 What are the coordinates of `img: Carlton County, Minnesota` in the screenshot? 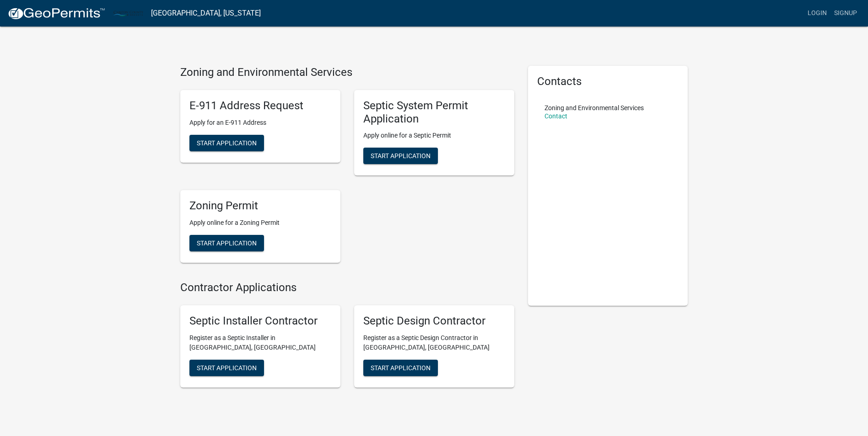 It's located at (128, 13).